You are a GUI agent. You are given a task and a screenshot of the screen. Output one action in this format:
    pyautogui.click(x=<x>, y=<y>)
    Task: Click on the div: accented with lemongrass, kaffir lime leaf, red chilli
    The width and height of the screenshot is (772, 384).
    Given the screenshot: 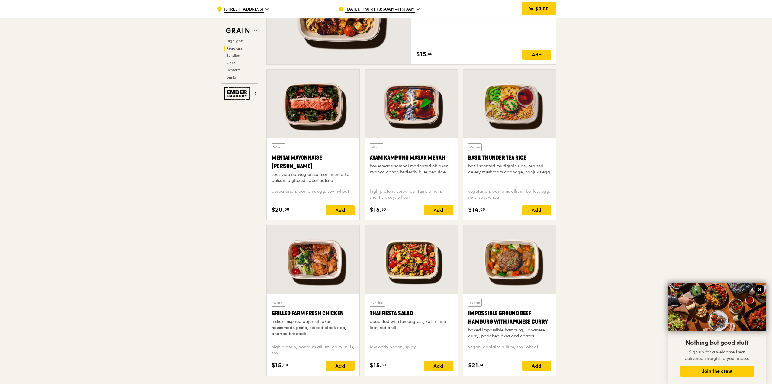 What is the action you would take?
    pyautogui.click(x=411, y=325)
    